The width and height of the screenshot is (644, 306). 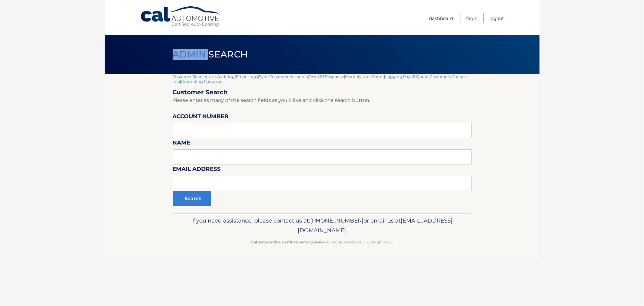 What do you see at coordinates (287, 241) in the screenshot?
I see `strong: Cal Automotive Certified Auto Leasing` at bounding box center [287, 241].